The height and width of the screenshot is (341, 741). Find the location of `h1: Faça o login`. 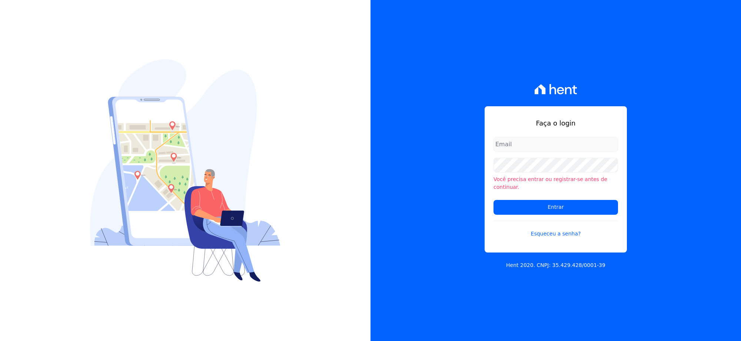

h1: Faça o login is located at coordinates (556, 123).